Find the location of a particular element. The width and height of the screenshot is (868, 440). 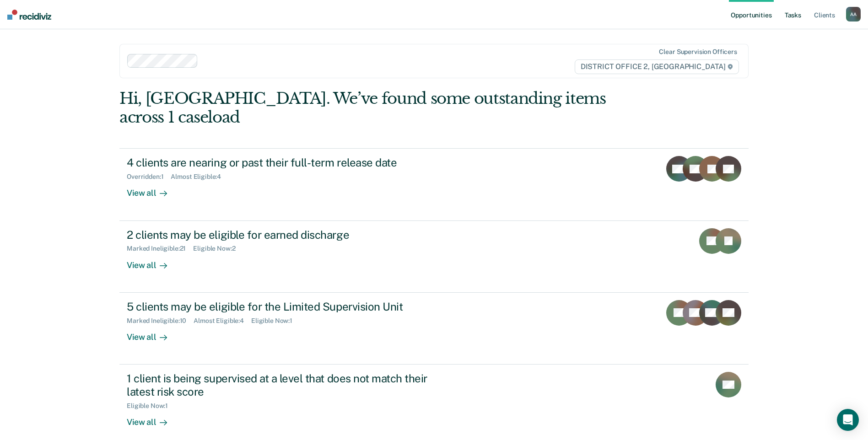

button: AA is located at coordinates (853, 14).